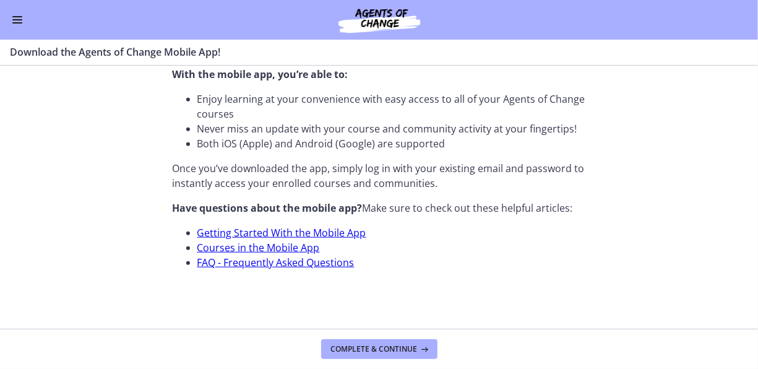 The image size is (758, 369). Describe the element at coordinates (267, 208) in the screenshot. I see `strong: Have questions about the mobile app?` at that location.